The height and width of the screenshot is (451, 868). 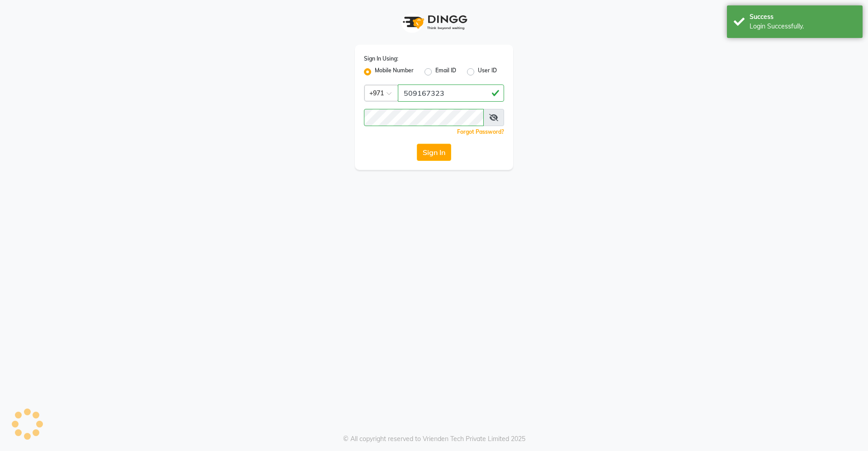 I want to click on label: Email ID, so click(x=446, y=72).